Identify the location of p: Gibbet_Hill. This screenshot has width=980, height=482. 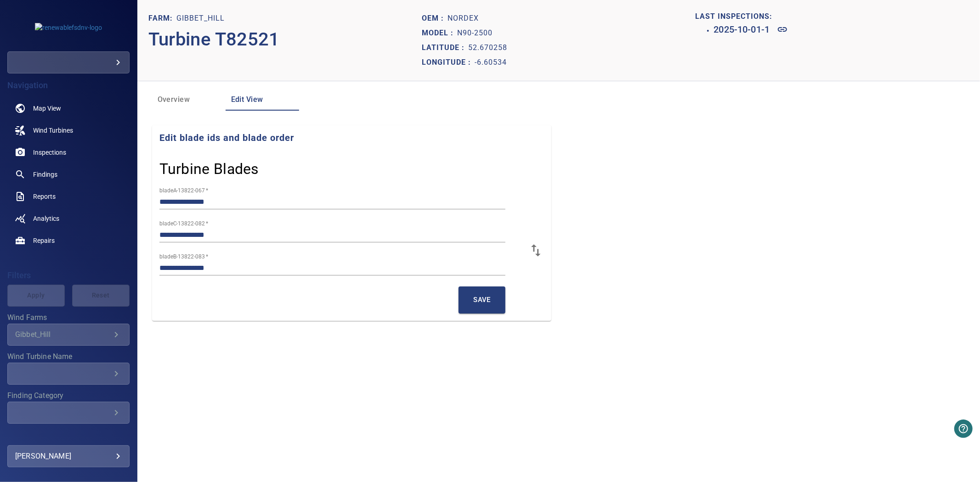
(200, 19).